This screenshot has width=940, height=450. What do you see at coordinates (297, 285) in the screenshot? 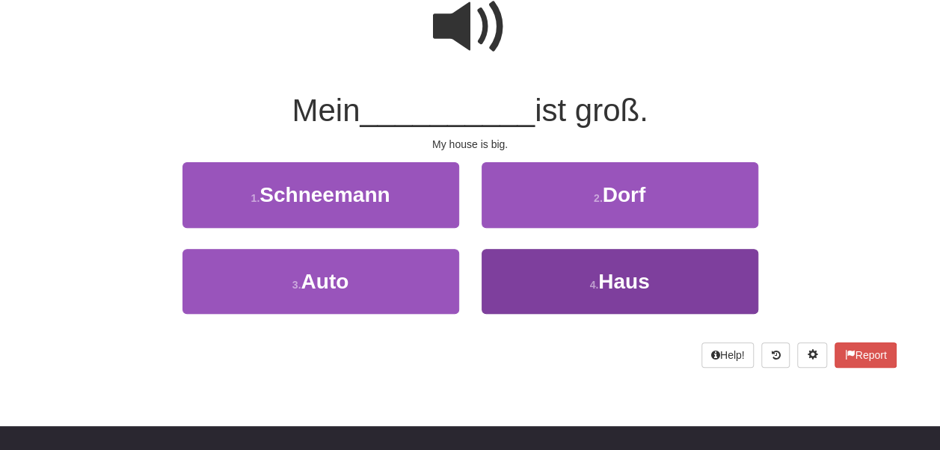
I see `small: 3 .` at bounding box center [297, 285].